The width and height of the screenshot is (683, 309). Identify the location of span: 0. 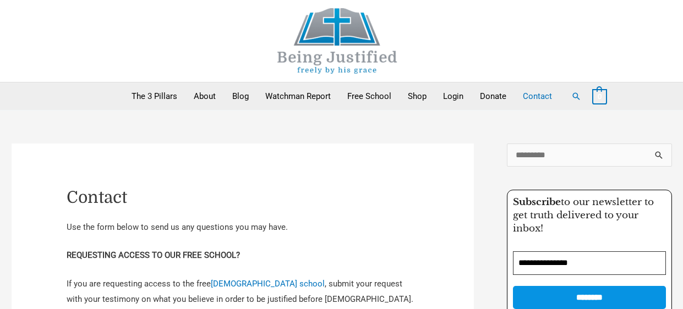
(599, 96).